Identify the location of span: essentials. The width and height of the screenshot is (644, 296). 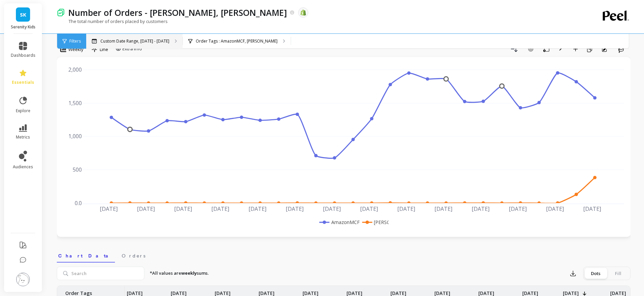
(23, 82).